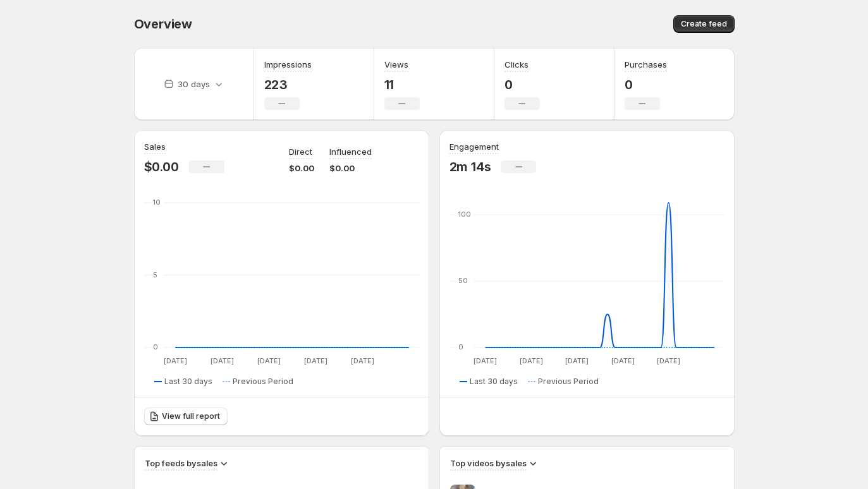 The image size is (868, 489). I want to click on h3: Sales, so click(155, 147).